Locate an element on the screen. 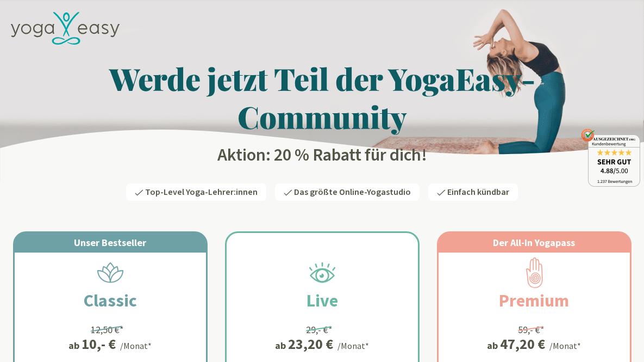 The image size is (644, 362). div: 47,20 € is located at coordinates (523, 343).